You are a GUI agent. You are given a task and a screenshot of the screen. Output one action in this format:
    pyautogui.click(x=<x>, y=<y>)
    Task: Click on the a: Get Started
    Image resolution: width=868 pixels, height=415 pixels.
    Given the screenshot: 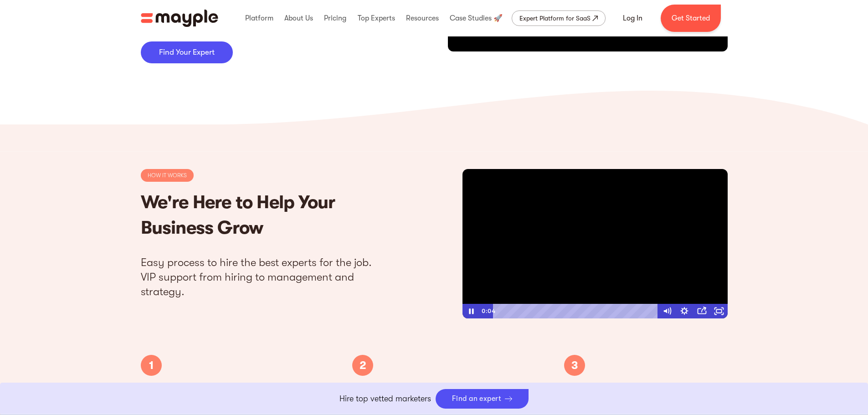 What is the action you would take?
    pyautogui.click(x=690, y=18)
    